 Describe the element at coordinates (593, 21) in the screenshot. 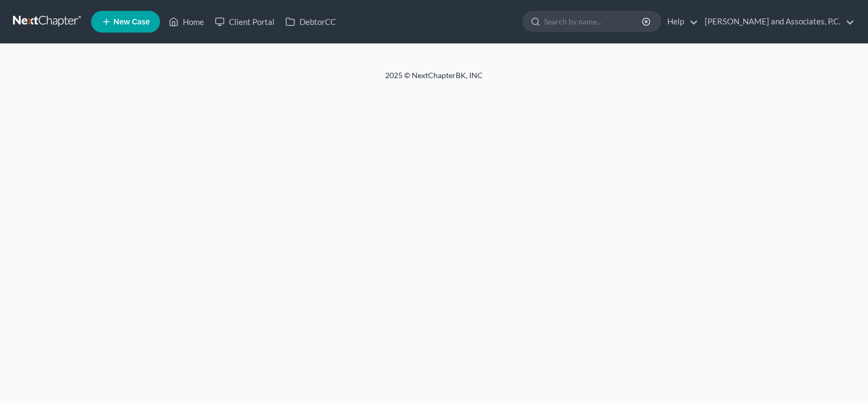

I see `input: Search by name...` at that location.